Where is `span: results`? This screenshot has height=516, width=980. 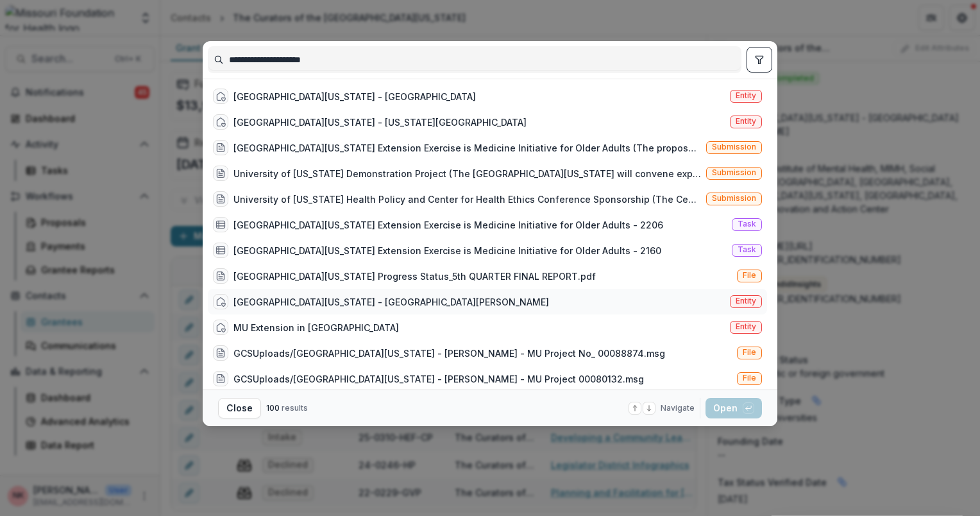 span: results is located at coordinates (295, 408).